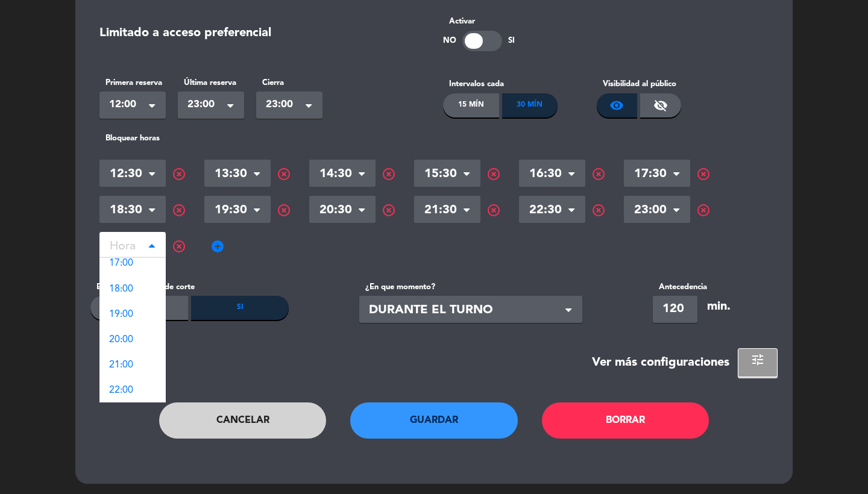 The width and height of the screenshot is (868, 494). What do you see at coordinates (680, 287) in the screenshot?
I see `label: Antecedencia` at bounding box center [680, 287].